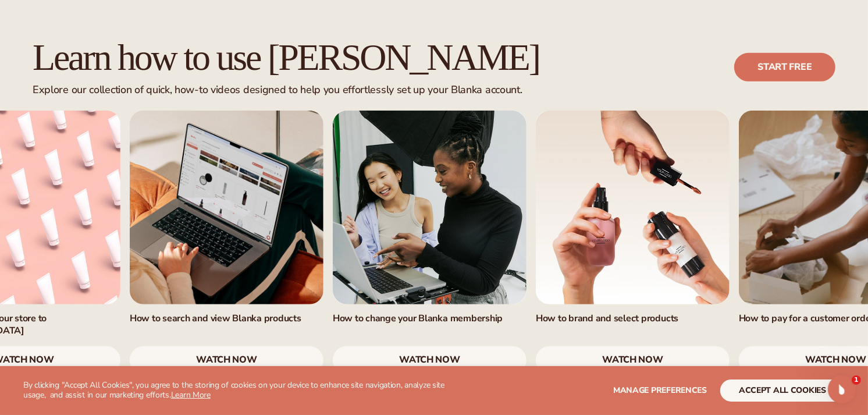 The width and height of the screenshot is (868, 415). What do you see at coordinates (191, 395) in the screenshot?
I see `a: Learn More` at bounding box center [191, 395].